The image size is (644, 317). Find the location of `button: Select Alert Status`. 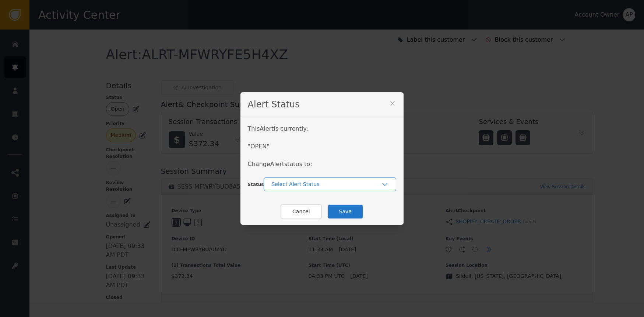

button: Select Alert Status is located at coordinates (330, 184).